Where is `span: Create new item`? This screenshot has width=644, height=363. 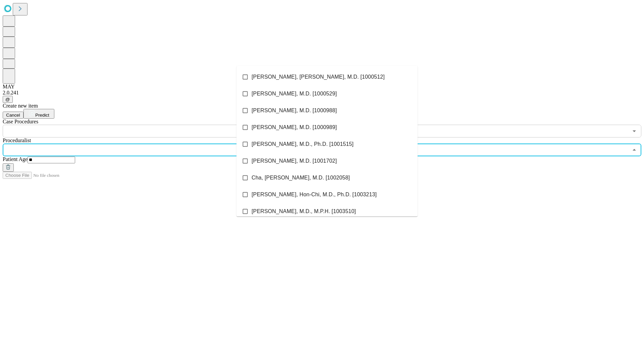
span: Create new item is located at coordinates (20, 106).